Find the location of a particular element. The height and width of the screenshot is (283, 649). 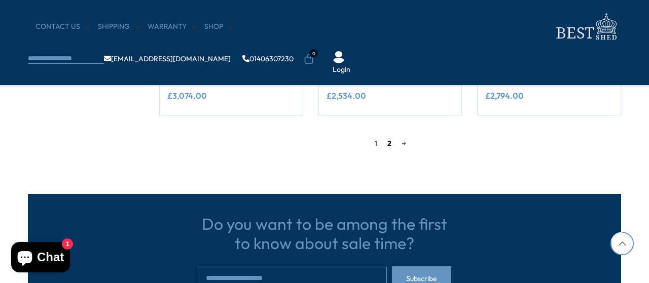

a: CONTACT US is located at coordinates (63, 27).